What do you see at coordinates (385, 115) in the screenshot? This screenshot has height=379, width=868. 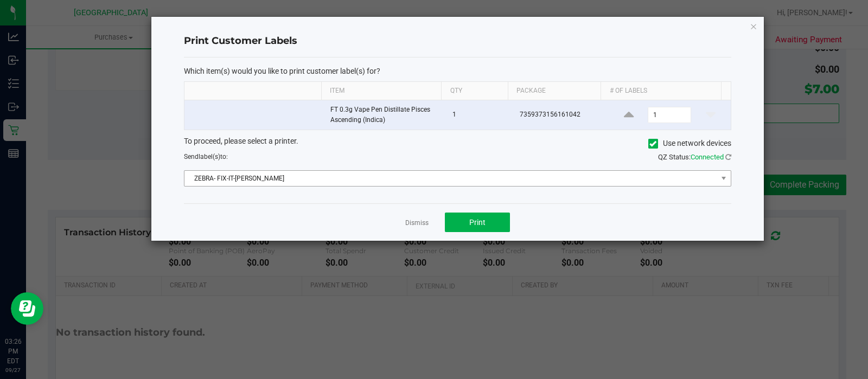 I see `td: FT 0.3g Vape Pen Distillate Pisces Ascending (Indica)` at bounding box center [385, 115].